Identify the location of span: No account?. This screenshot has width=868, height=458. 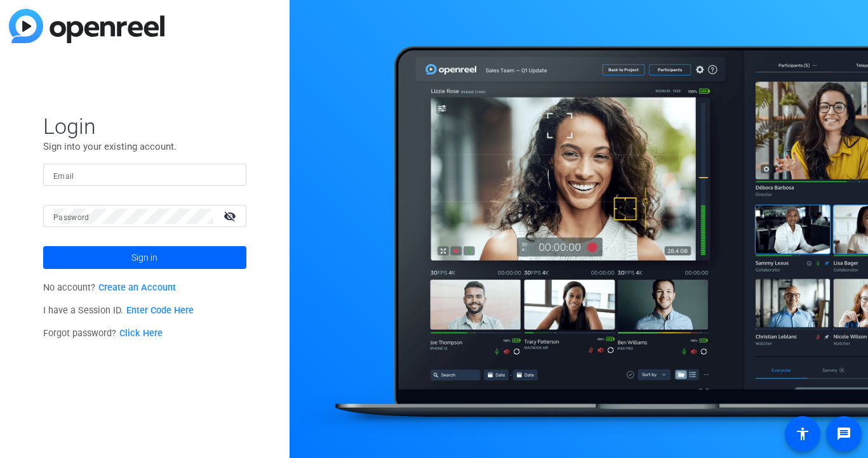
(109, 288).